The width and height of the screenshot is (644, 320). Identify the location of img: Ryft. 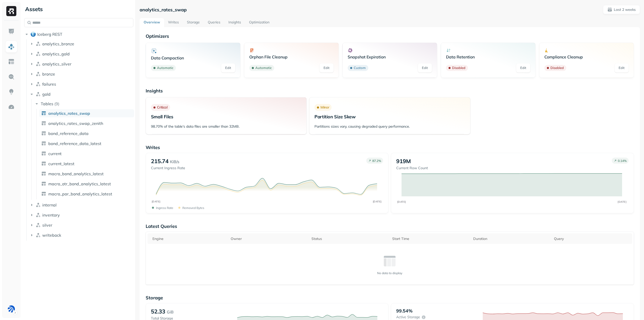
(12, 11).